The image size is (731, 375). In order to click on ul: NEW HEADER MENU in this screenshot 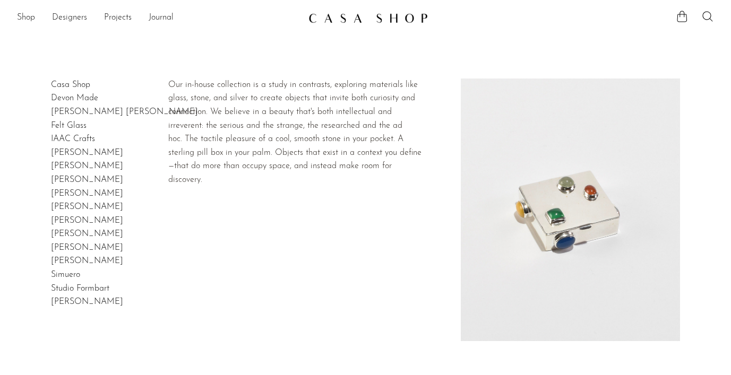, I will do `click(158, 18)`.